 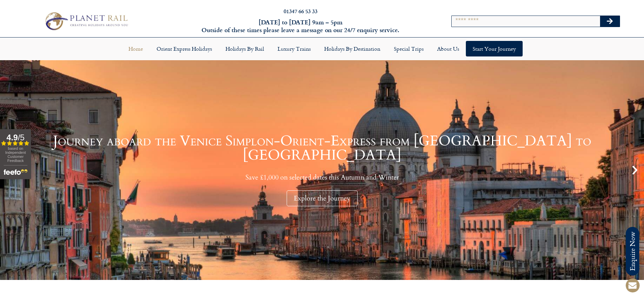 What do you see at coordinates (322, 177) in the screenshot?
I see `p: Save £1,000 on selected dates this Autumn and Winter` at bounding box center [322, 177].